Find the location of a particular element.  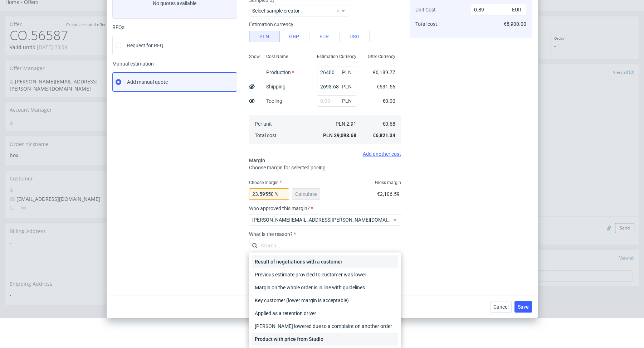

span: PLN 2.91 is located at coordinates (346, 124).